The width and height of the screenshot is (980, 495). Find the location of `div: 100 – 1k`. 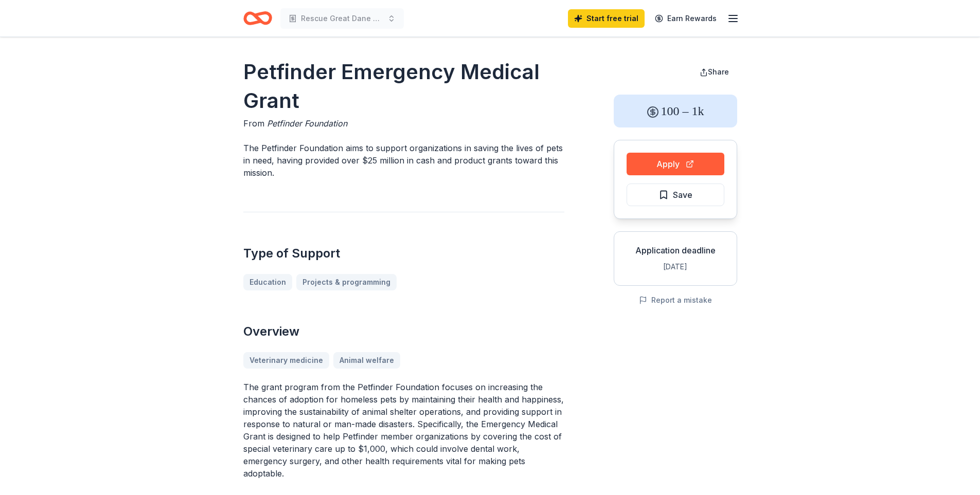

div: 100 – 1k is located at coordinates (675, 111).